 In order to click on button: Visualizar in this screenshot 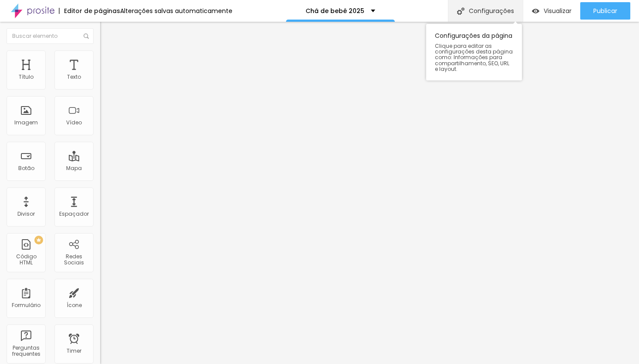, I will do `click(552, 11)`.